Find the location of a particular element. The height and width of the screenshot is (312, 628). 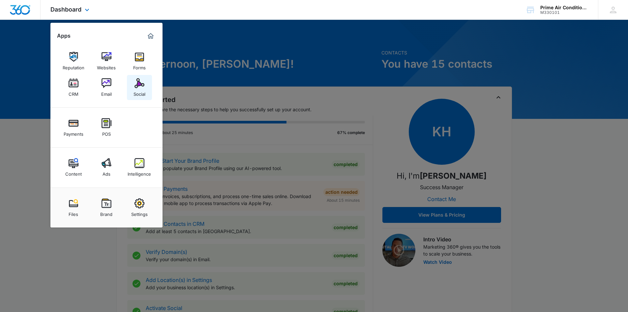

div: Payments is located at coordinates (74, 132).